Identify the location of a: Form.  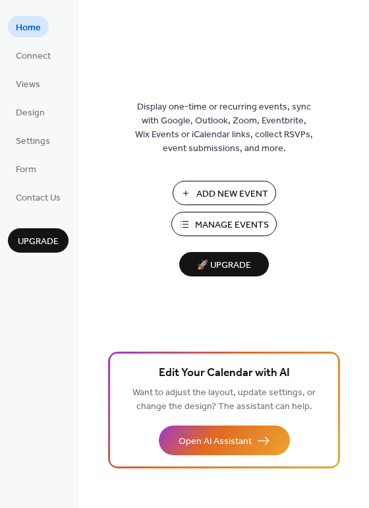
(26, 168).